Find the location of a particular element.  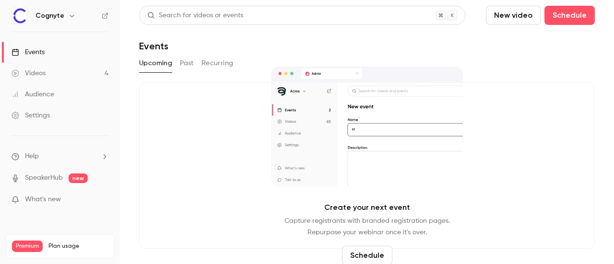

div: Audience is located at coordinates (33, 95).